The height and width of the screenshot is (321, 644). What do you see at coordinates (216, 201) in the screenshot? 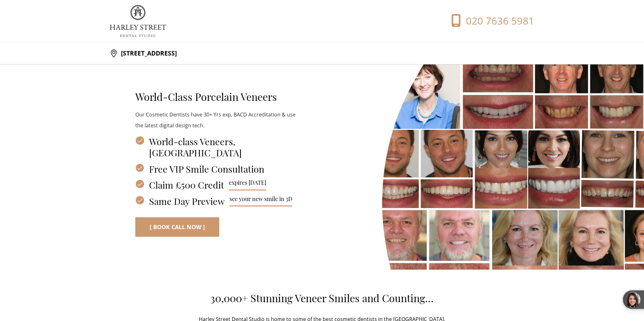
I see `h3: Same Day Preview` at bounding box center [216, 201].